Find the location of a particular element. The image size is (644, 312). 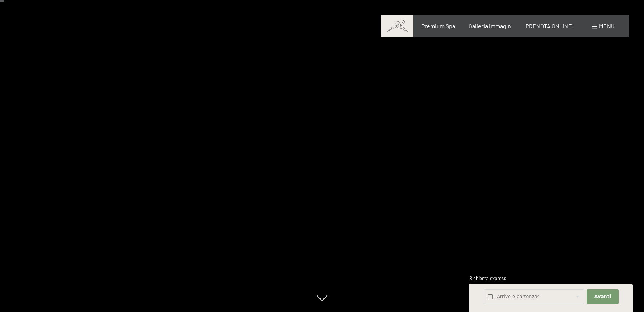

a: Galleria immagini is located at coordinates (490, 26).